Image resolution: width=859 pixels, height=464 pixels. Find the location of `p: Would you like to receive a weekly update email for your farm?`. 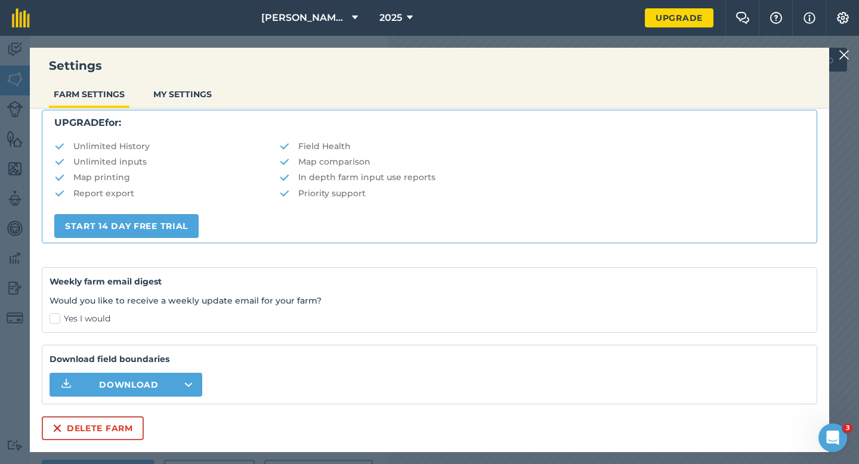

p: Would you like to receive a weekly update email for your farm? is located at coordinates (430, 301).